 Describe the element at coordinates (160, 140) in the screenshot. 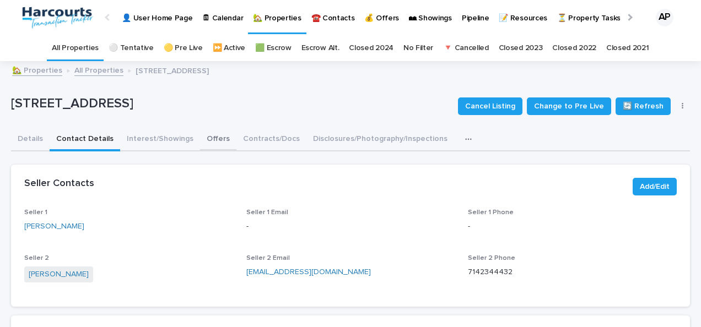

I see `button: Interest/Showings` at that location.